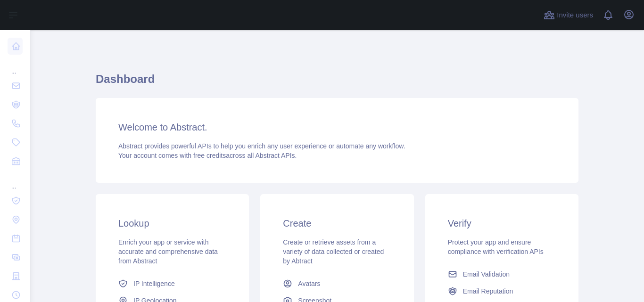 This screenshot has width=644, height=302. I want to click on h3: Welcome to Abstract., so click(337, 127).